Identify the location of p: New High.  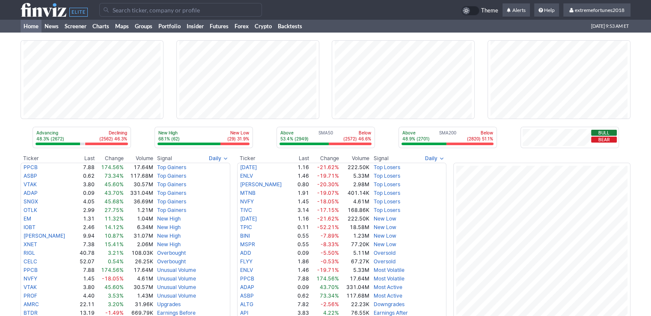
(169, 133).